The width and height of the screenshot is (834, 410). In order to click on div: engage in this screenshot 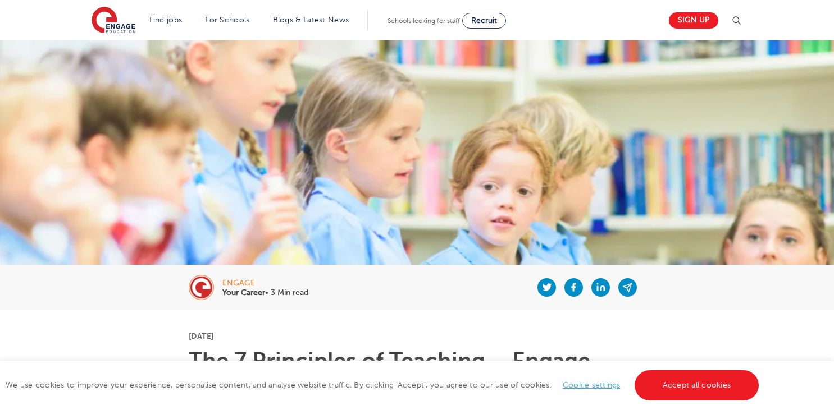, I will do `click(265, 284)`.